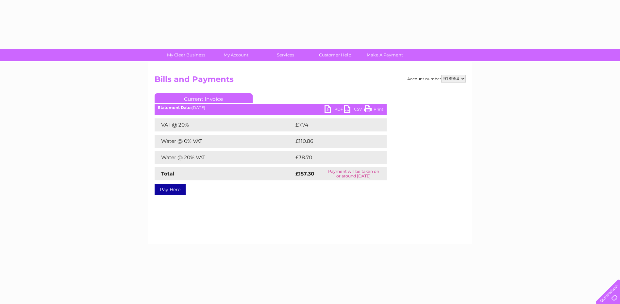 This screenshot has width=620, height=304. What do you see at coordinates (332, 125) in the screenshot?
I see `td: £7.74` at bounding box center [332, 125].